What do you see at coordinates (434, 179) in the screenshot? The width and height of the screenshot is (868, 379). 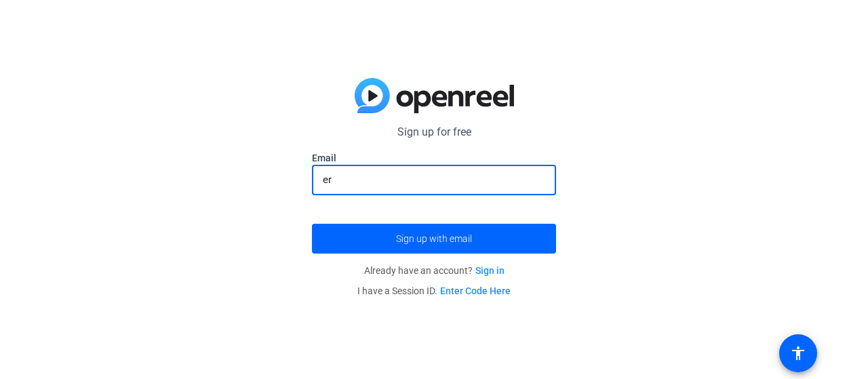 I see `input: Enter Email Address` at bounding box center [434, 179].